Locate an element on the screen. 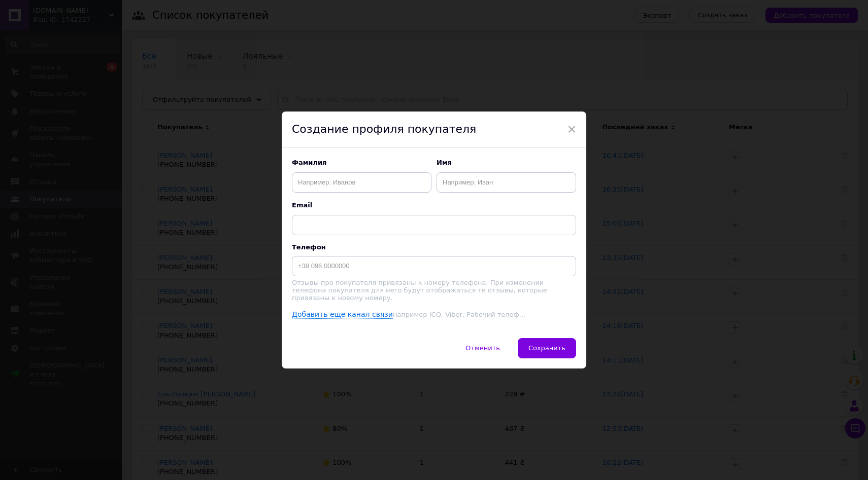 The image size is (868, 480). input: +38 096 0000000 is located at coordinates (434, 266).